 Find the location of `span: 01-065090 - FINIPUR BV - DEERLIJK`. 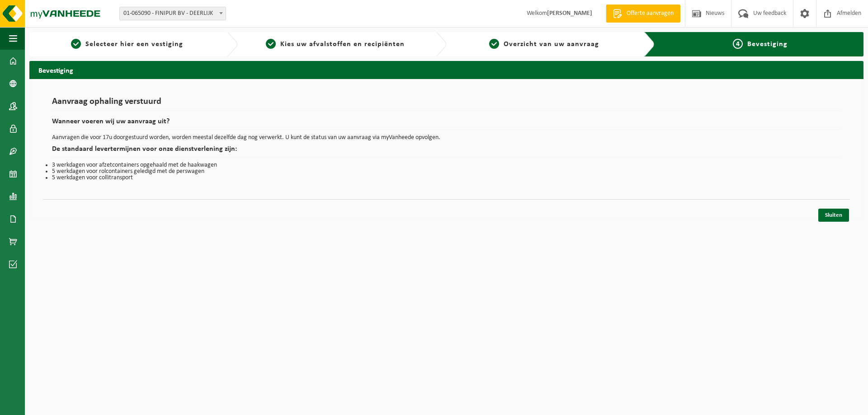

span: 01-065090 - FINIPUR BV - DEERLIJK is located at coordinates (173, 13).